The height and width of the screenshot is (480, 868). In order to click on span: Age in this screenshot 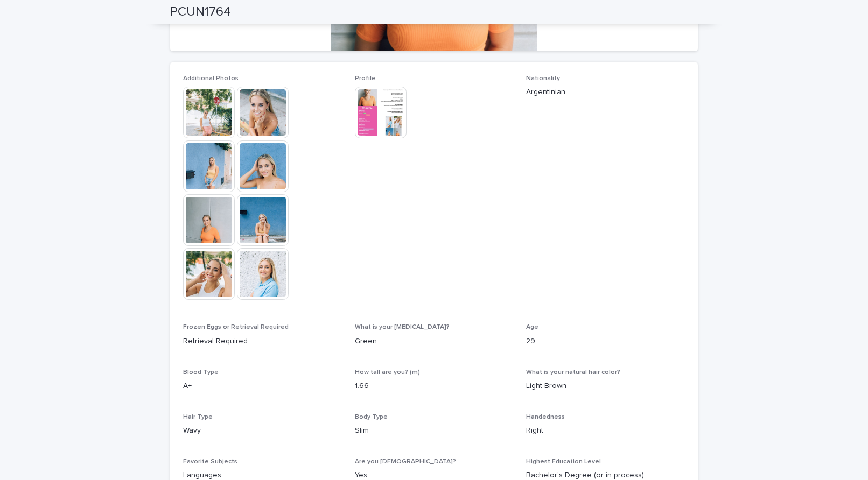, I will do `click(532, 327)`.